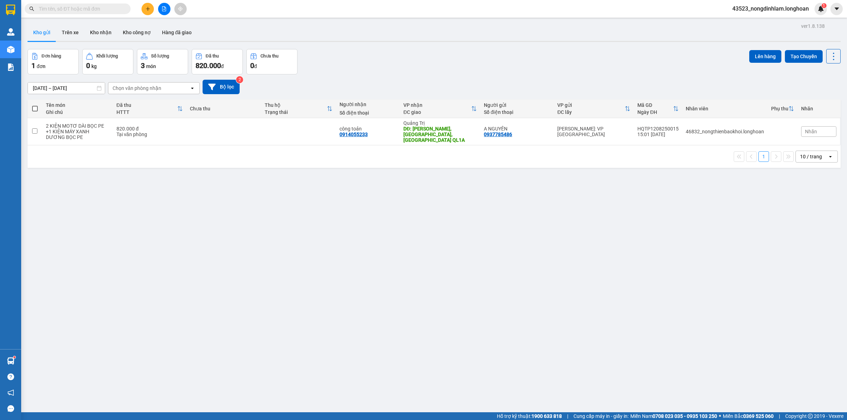 This screenshot has width=847, height=420. What do you see at coordinates (811, 157) in the screenshot?
I see `div: 10 / trang` at bounding box center [811, 157].